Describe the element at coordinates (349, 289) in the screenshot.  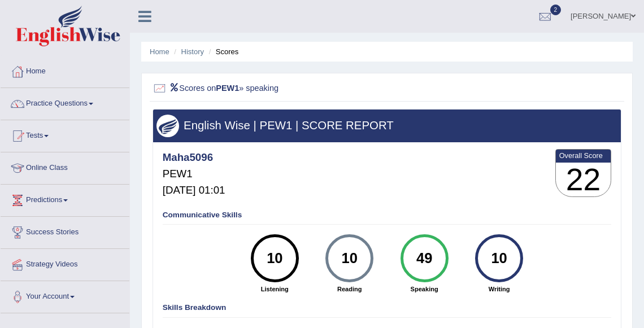
I see `strong: Reading` at that location.